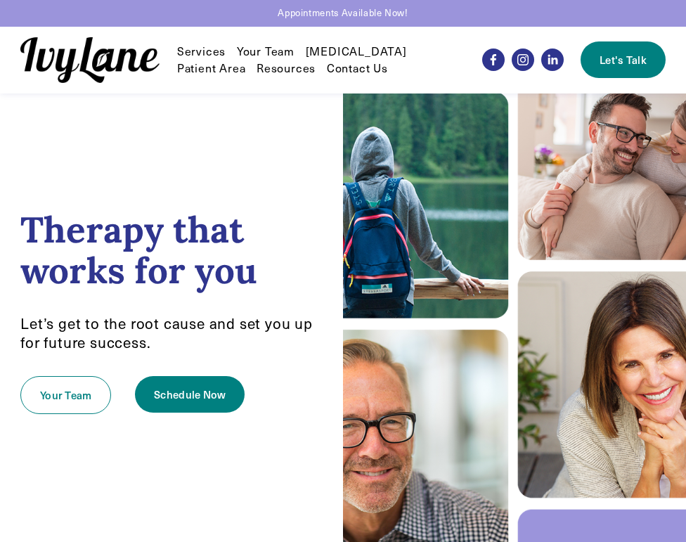 The width and height of the screenshot is (686, 542). I want to click on a: Instagram, so click(523, 60).